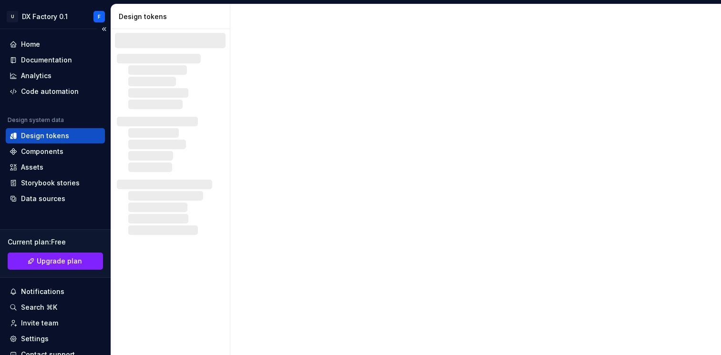 This screenshot has height=355, width=721. I want to click on div: Current plan : Free, so click(55, 242).